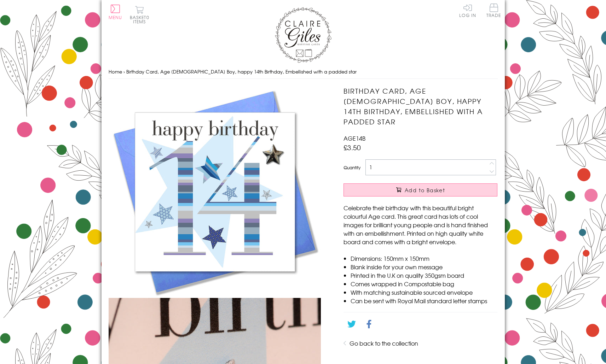 This screenshot has height=364, width=606. What do you see at coordinates (115, 12) in the screenshot?
I see `button: Menu` at bounding box center [115, 12].